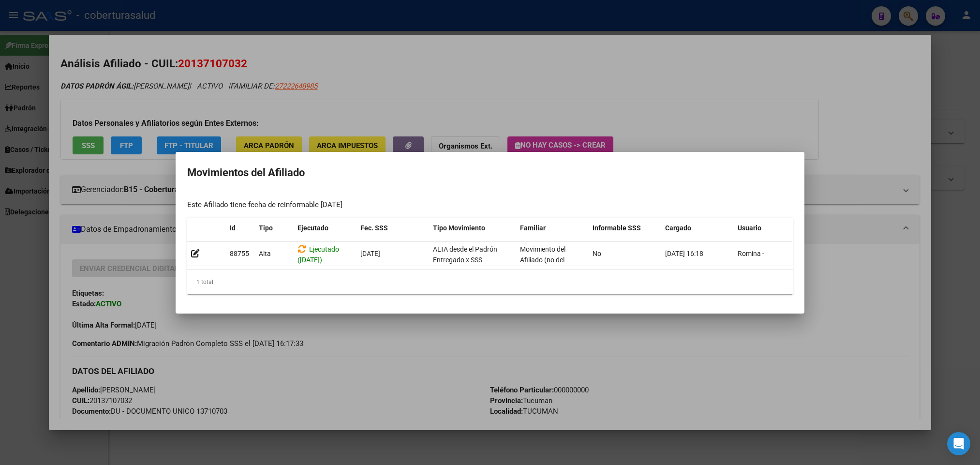  What do you see at coordinates (465, 255) in the screenshot?
I see `span: ALTA desde el Padrón Entregado x SSS` at bounding box center [465, 255].